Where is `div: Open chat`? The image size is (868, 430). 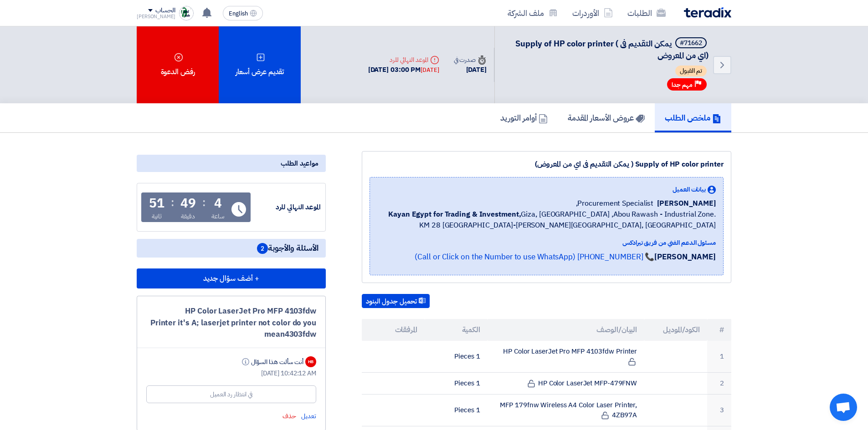
div: Open chat is located at coordinates (843, 407).